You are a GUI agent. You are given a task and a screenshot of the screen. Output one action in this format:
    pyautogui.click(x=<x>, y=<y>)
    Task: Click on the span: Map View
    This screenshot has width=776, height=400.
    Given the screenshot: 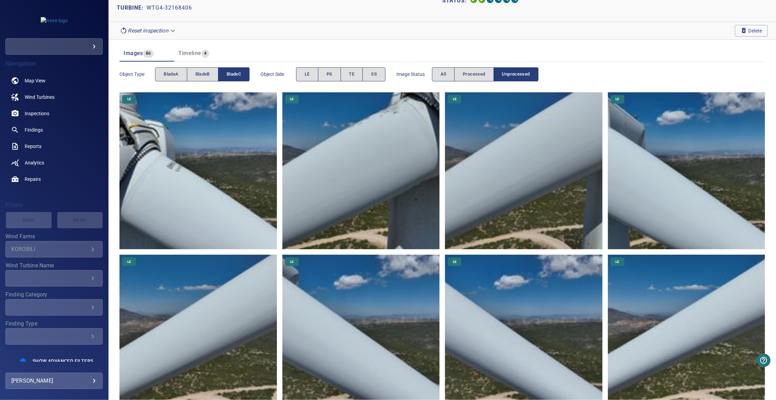 What is the action you would take?
    pyautogui.click(x=35, y=81)
    